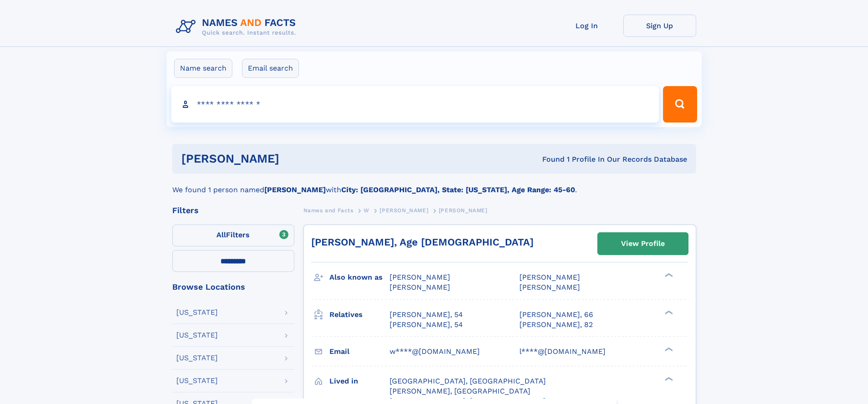 The width and height of the screenshot is (868, 404). What do you see at coordinates (549, 159) in the screenshot?
I see `div: Found 1 Profile In Our Records Database` at bounding box center [549, 159].